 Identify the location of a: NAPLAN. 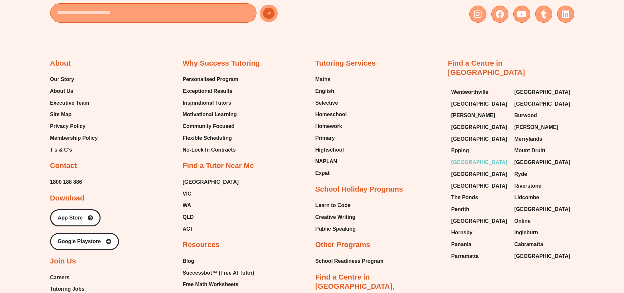
(331, 161).